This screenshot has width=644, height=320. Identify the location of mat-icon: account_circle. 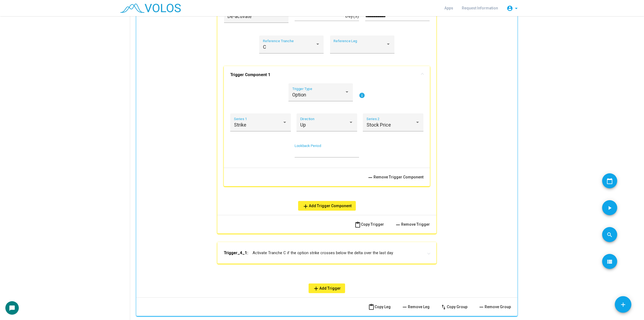
(510, 8).